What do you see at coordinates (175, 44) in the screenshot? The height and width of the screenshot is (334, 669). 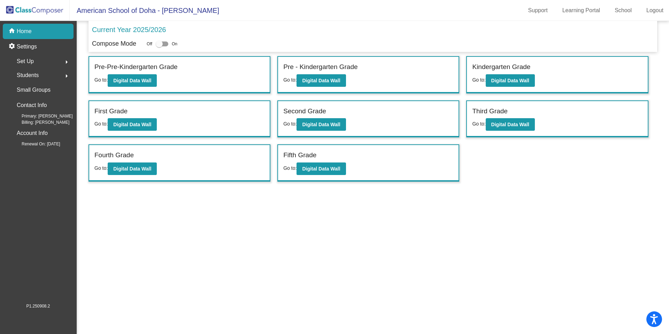 I see `span: On` at bounding box center [175, 44].